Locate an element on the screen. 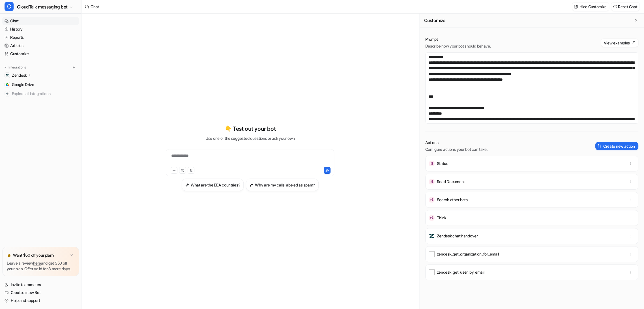  span: C is located at coordinates (9, 7).